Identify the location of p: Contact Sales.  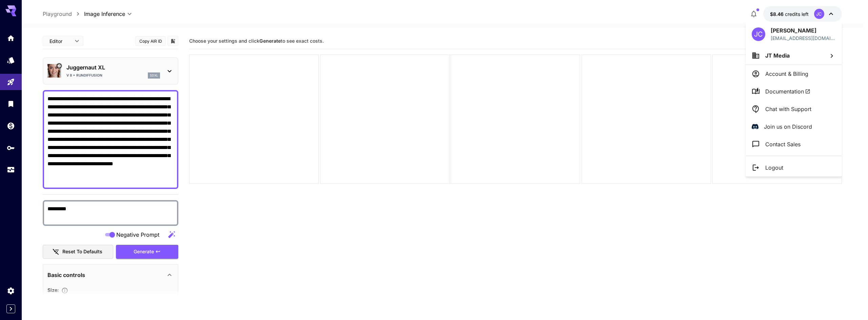
(783, 144).